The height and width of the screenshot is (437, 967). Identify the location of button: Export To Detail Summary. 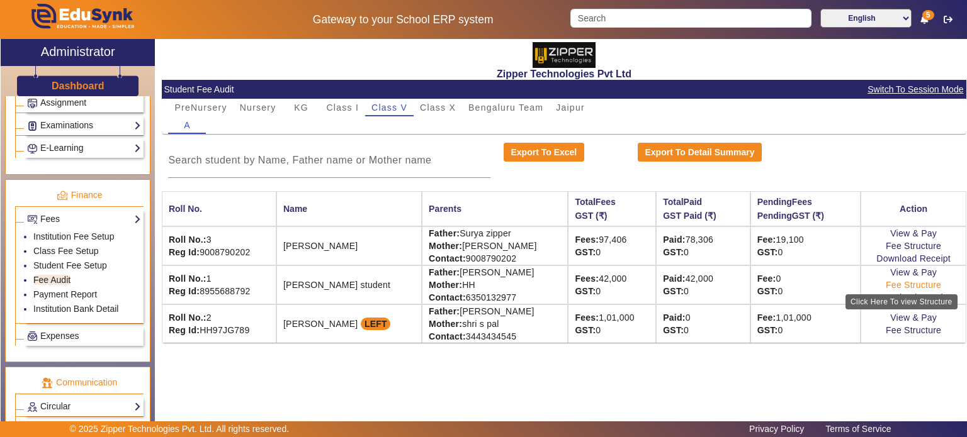
(699, 152).